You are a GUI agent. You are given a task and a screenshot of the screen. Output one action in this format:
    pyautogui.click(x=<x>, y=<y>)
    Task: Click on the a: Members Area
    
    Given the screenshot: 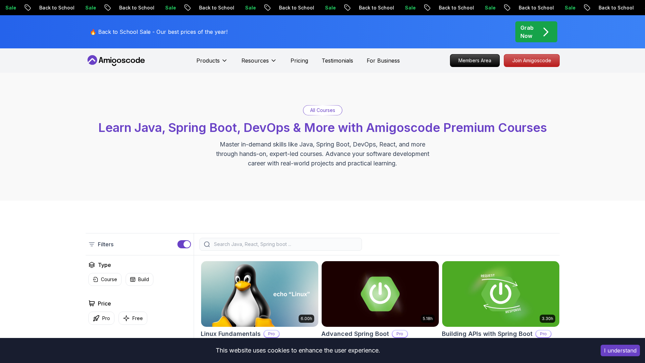 What is the action you would take?
    pyautogui.click(x=475, y=61)
    